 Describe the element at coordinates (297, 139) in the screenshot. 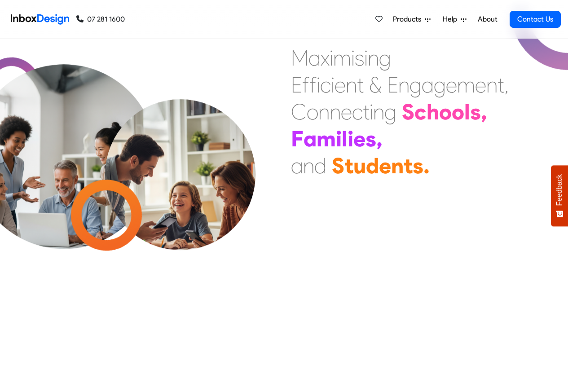

I see `div: F` at that location.